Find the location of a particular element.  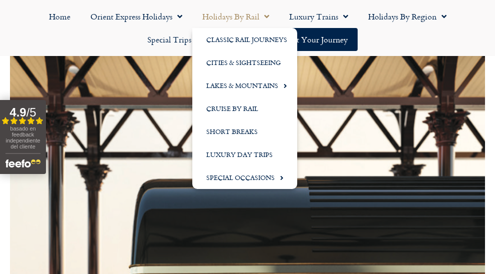

a: Cruise by Rail is located at coordinates (245, 108).